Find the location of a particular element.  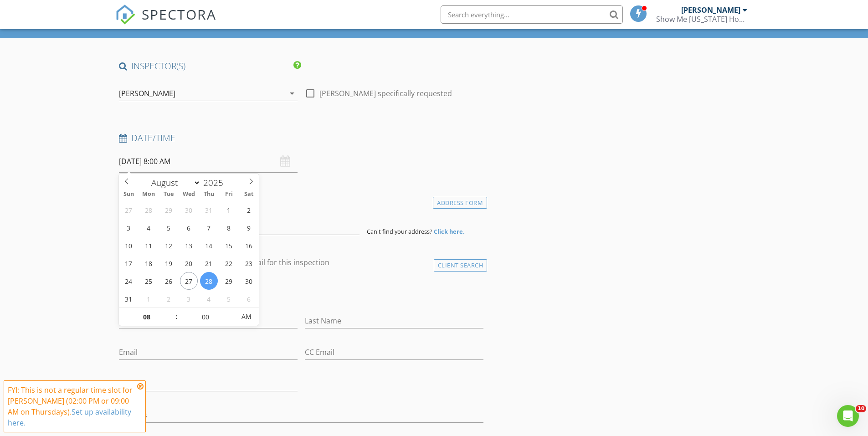

span: Thu is located at coordinates (209, 194).